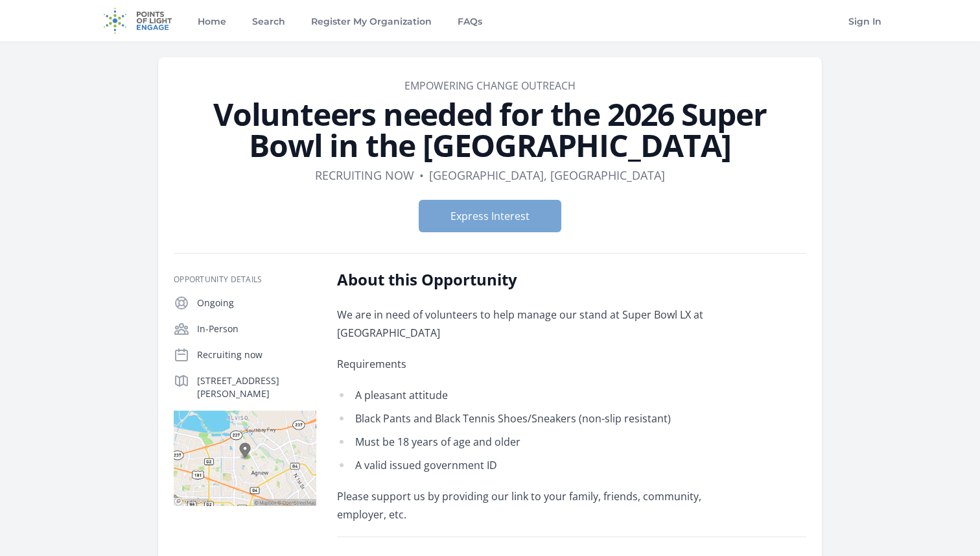 The width and height of the screenshot is (980, 556). I want to click on li: A pleasant attitude, so click(526, 395).